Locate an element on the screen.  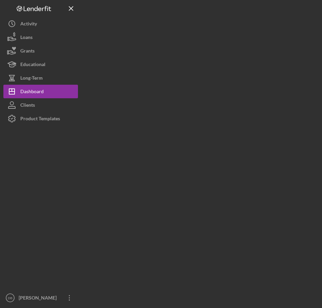
div: Educational is located at coordinates (33, 65).